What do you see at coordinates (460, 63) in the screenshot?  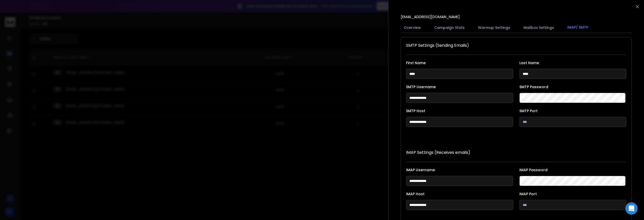 I see `label: First Name` at bounding box center [460, 63].